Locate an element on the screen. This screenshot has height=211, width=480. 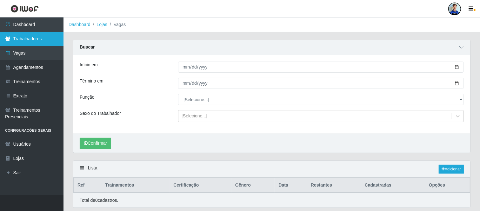
div: Lista is located at coordinates (272, 169).